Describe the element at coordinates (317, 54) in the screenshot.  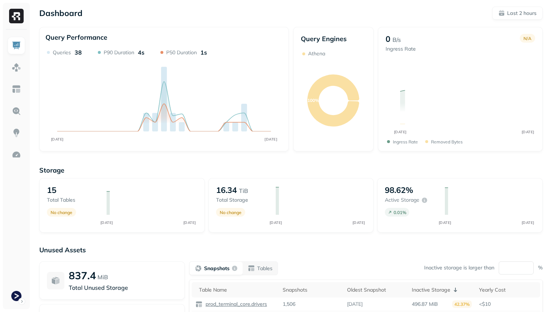
I see `p: Athena` at that location.